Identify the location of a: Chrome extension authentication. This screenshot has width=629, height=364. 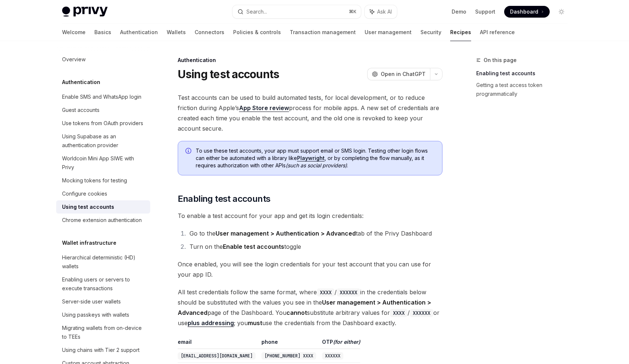
(103, 220).